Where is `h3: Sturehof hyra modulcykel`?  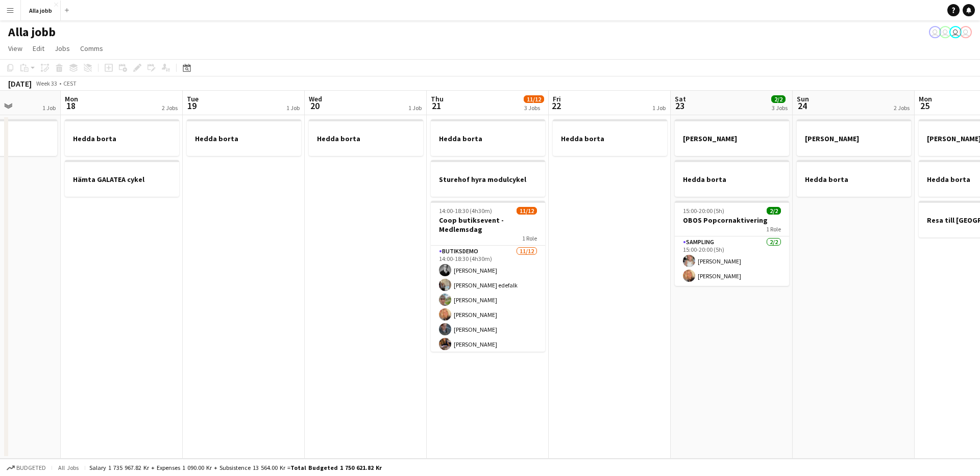
h3: Sturehof hyra modulcykel is located at coordinates (488, 179).